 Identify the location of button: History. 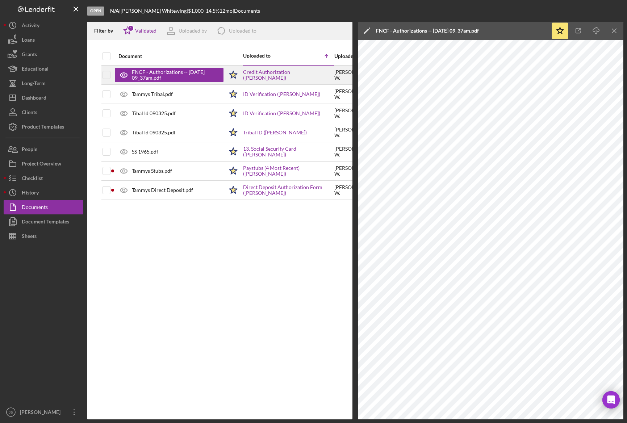
(43, 193).